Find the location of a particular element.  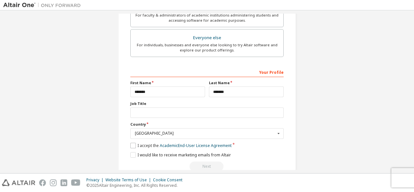

label: I would like to receive marketing emails from Altair is located at coordinates (181, 155).